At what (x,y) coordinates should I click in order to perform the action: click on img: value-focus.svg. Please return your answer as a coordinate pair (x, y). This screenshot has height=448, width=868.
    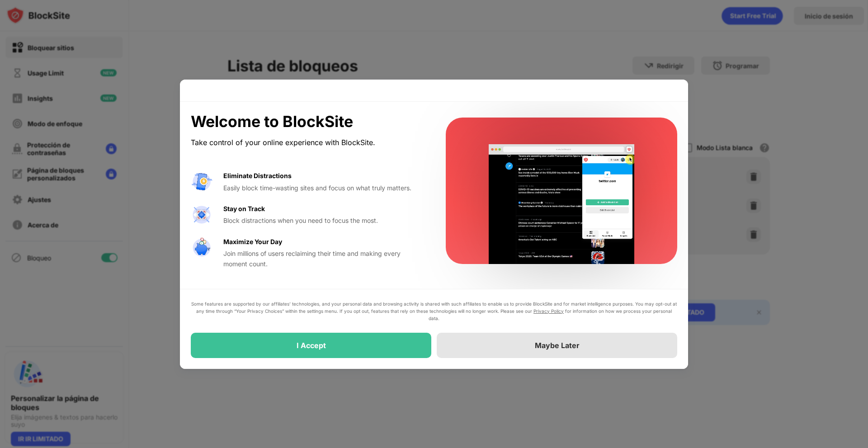
    Looking at the image, I should click on (202, 215).